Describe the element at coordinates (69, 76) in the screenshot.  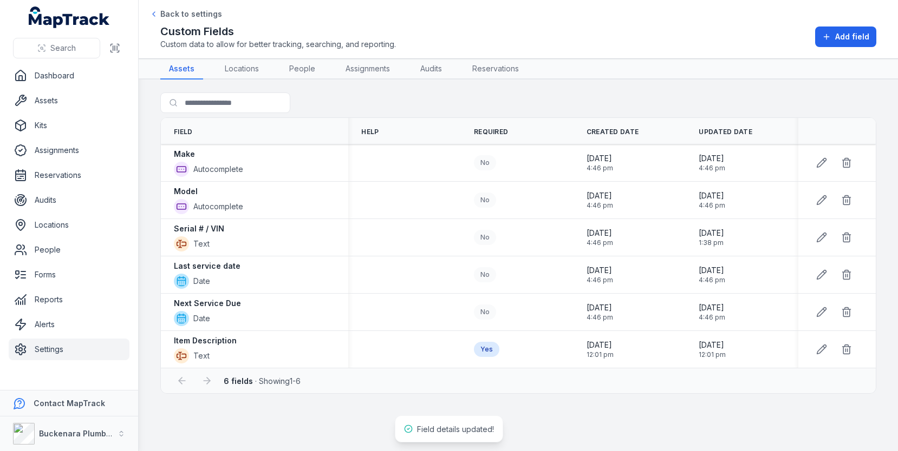
I see `a: Dashboard` at that location.